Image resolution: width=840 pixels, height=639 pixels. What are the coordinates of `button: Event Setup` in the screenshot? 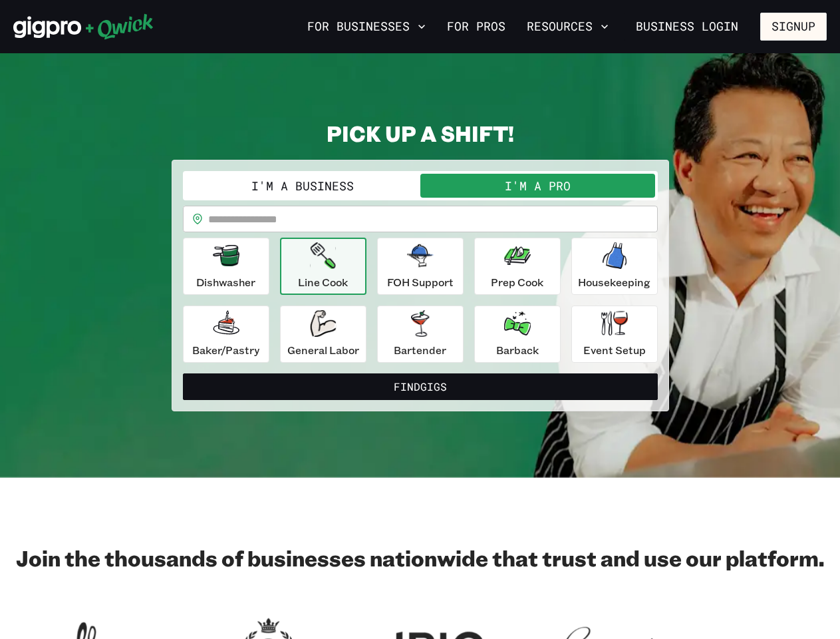 It's located at (615, 334).